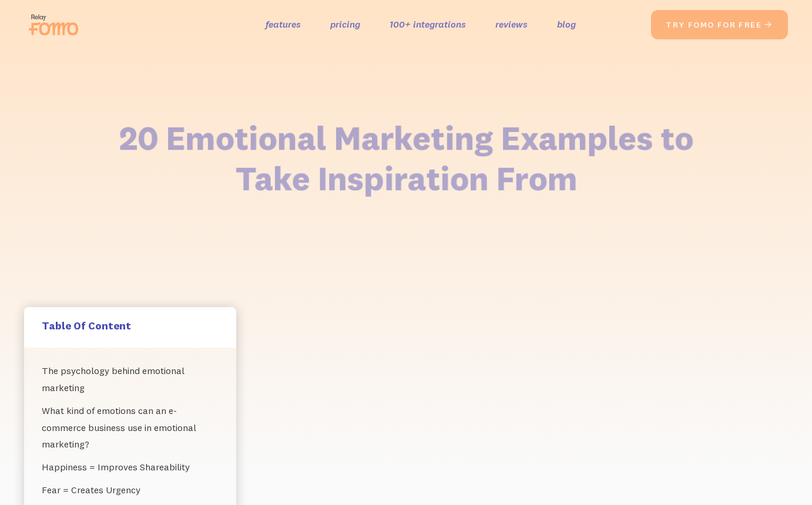  What do you see at coordinates (427, 24) in the screenshot?
I see `a: 100+ integrations` at bounding box center [427, 24].